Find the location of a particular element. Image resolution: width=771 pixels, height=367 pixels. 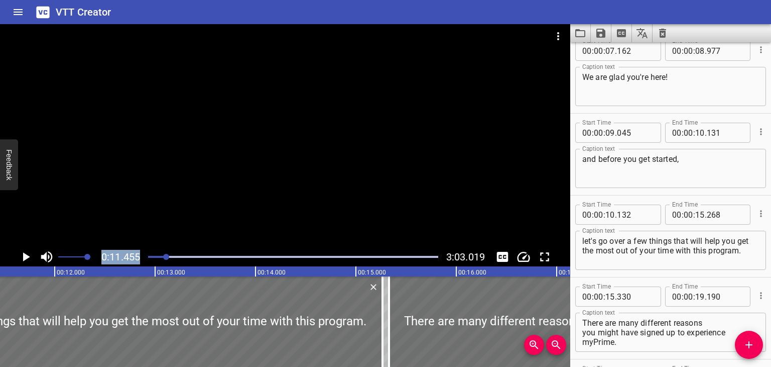

input: 330 is located at coordinates (635, 296).